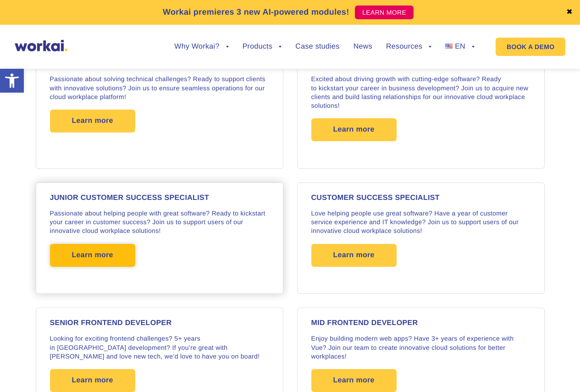  Describe the element at coordinates (421, 238) in the screenshot. I see `a: CUSTOMER SUCCESS SPECIALIST Love helping people use great software? Have a year of customer servi...` at that location.